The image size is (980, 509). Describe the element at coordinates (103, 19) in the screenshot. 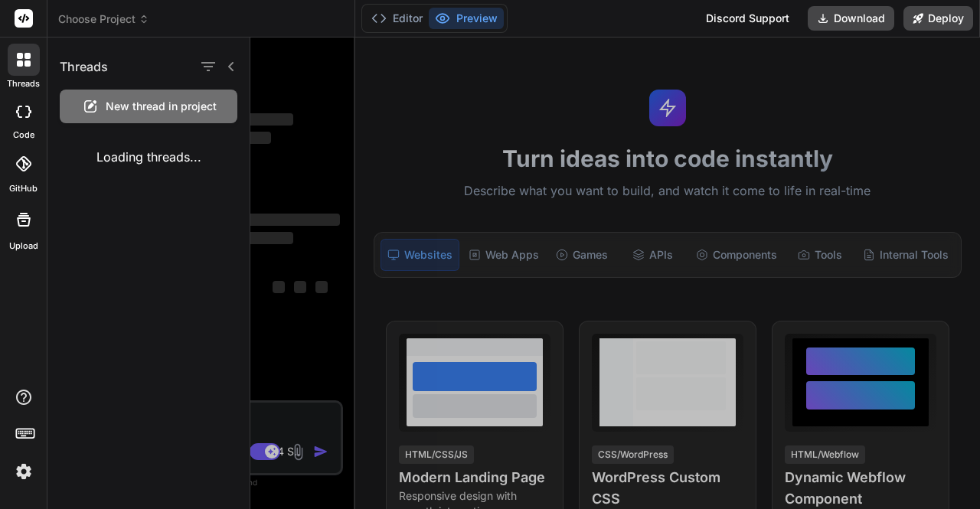

I see `span: Choose Project` at that location.